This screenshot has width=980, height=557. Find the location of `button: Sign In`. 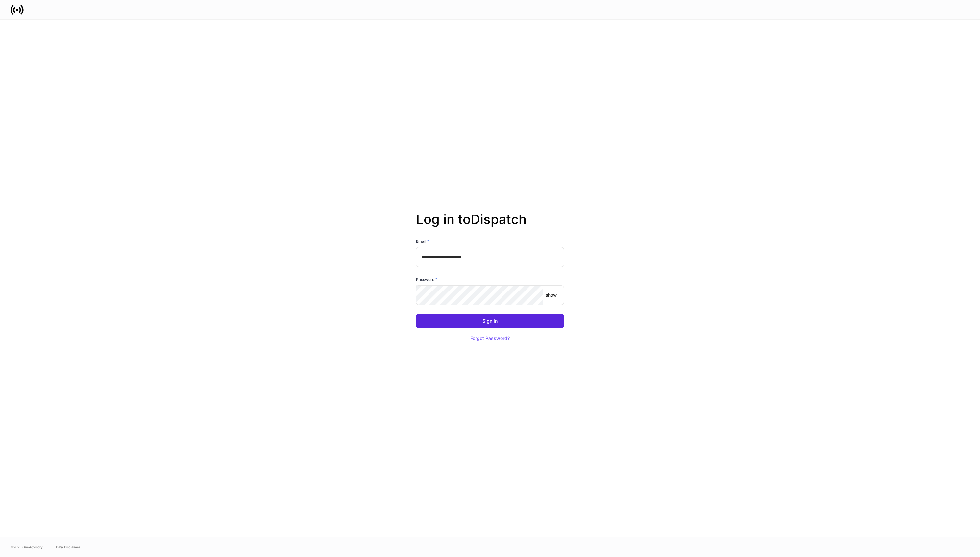

button: Sign In is located at coordinates (490, 321).